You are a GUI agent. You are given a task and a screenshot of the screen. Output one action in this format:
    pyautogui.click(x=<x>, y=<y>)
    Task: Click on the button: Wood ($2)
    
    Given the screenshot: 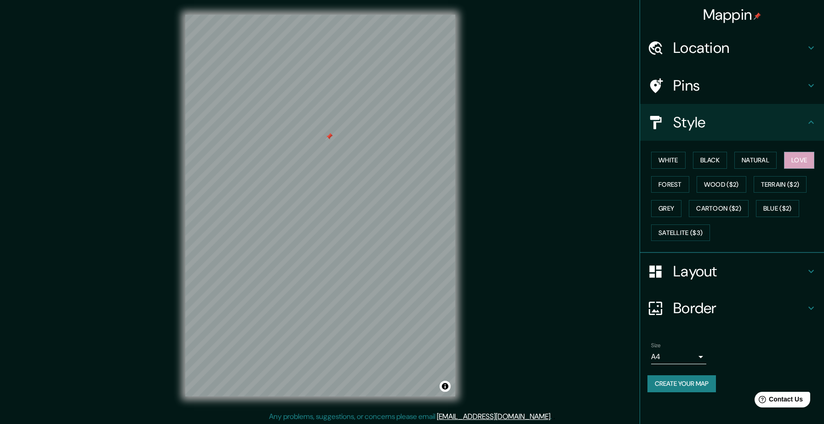 What is the action you would take?
    pyautogui.click(x=722, y=184)
    